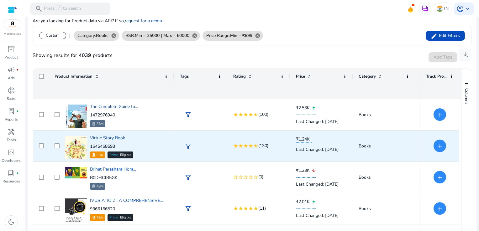 The width and height of the screenshot is (479, 231). Describe the element at coordinates (53, 35) in the screenshot. I see `div: Custom` at that location.